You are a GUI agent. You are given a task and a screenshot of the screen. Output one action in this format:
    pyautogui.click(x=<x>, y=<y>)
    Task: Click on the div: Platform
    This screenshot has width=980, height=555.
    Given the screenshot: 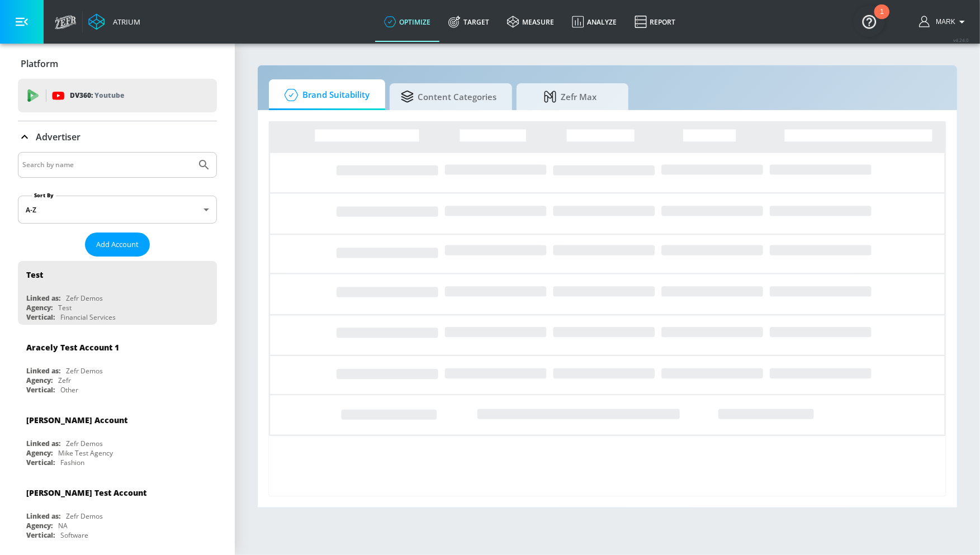 What is the action you would take?
    pyautogui.click(x=118, y=64)
    